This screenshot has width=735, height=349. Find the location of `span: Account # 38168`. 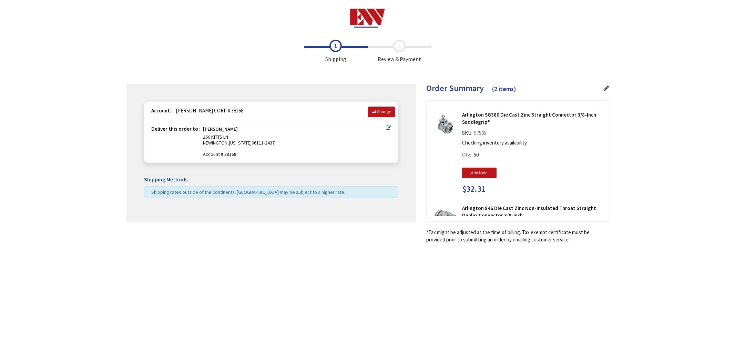

span: Account # 38168 is located at coordinates (294, 154).